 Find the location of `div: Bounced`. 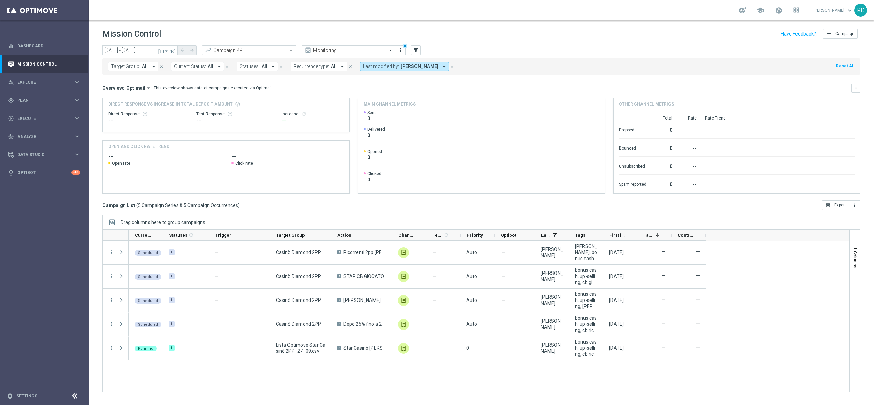

div: Bounced is located at coordinates (632, 147).